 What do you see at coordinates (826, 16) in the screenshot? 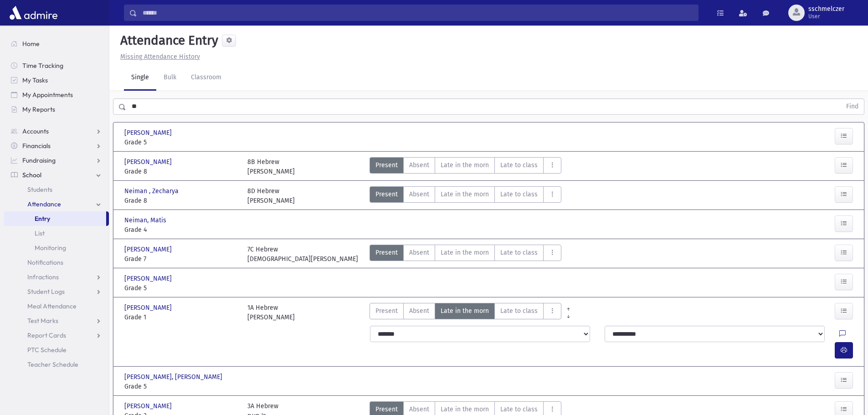
I see `span: User` at bounding box center [826, 16].